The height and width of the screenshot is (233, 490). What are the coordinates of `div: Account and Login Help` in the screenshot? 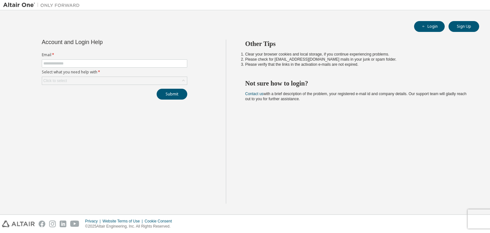 It's located at (100, 42).